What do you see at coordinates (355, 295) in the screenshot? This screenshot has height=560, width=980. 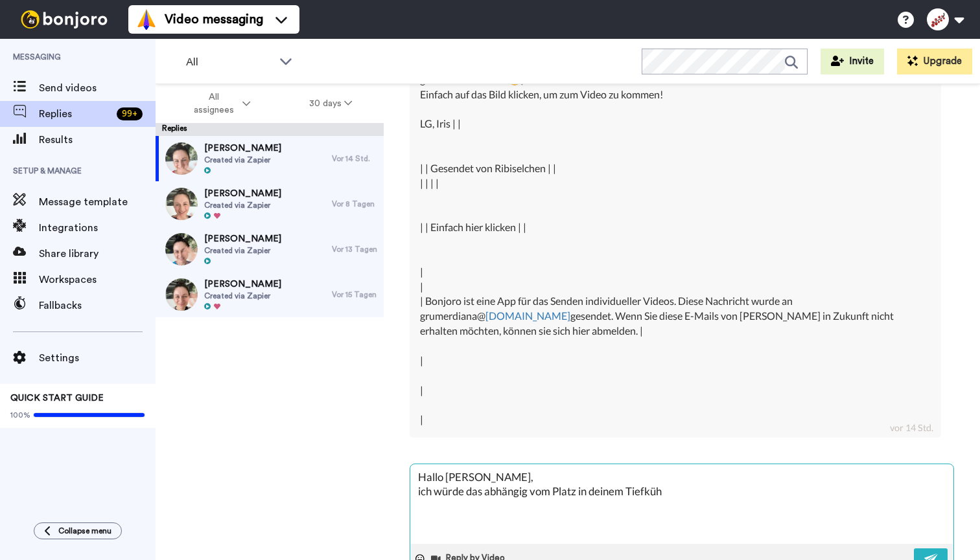 I see `div: Vor 15 Tagen` at bounding box center [355, 295].